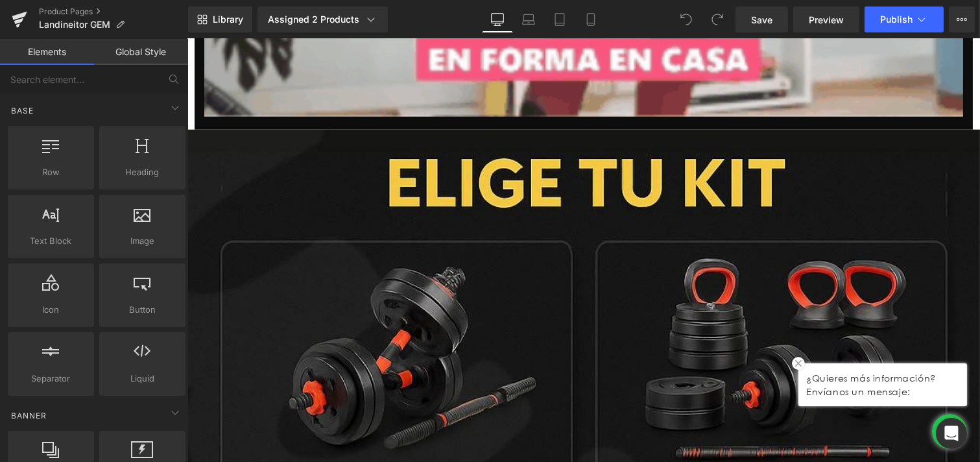  I want to click on span: Library, so click(228, 19).